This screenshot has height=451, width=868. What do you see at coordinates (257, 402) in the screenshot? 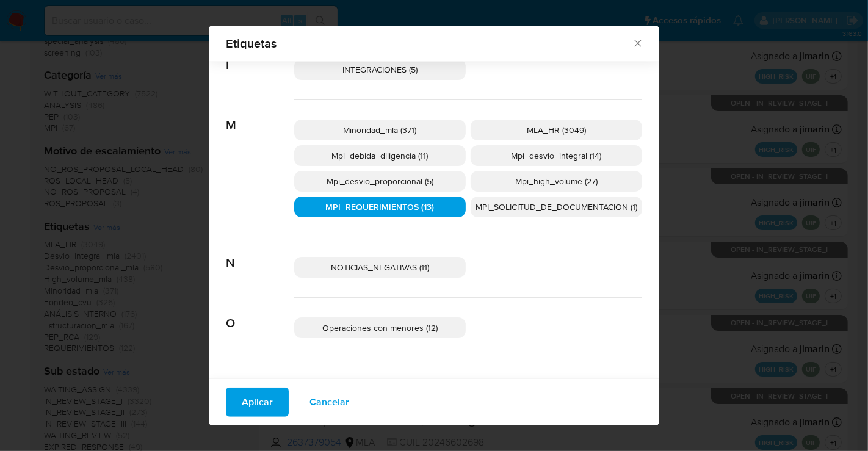
I see `button: Aplicar` at bounding box center [257, 402].